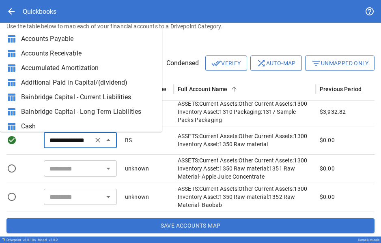 Image resolution: width=381 pixels, height=243 pixels. I want to click on p: BS, so click(128, 140).